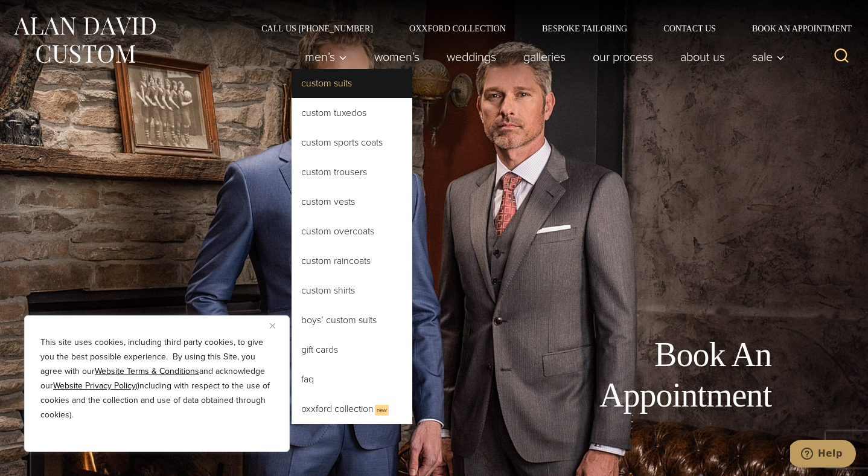 The image size is (868, 476). What do you see at coordinates (351, 113) in the screenshot?
I see `a: Custom Tuxedos` at bounding box center [351, 113].